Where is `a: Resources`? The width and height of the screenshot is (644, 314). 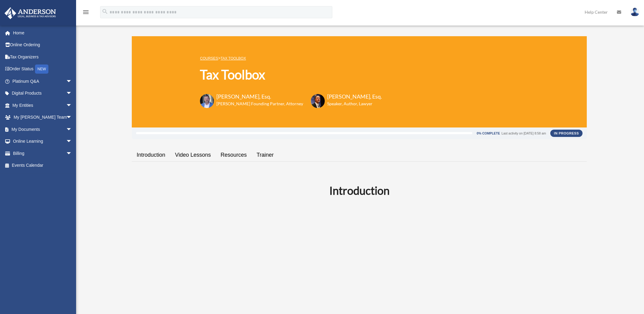
a: Resources is located at coordinates (234, 155).